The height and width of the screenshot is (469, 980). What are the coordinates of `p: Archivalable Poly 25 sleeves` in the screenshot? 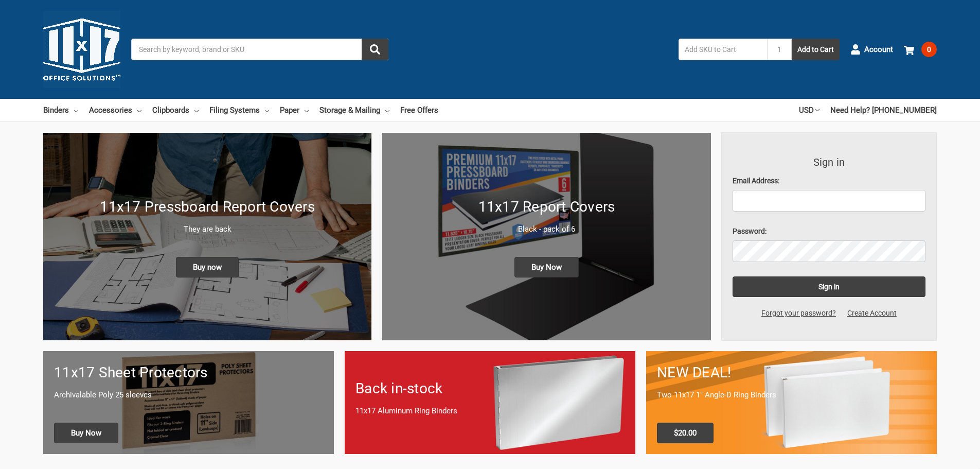 It's located at (188, 395).